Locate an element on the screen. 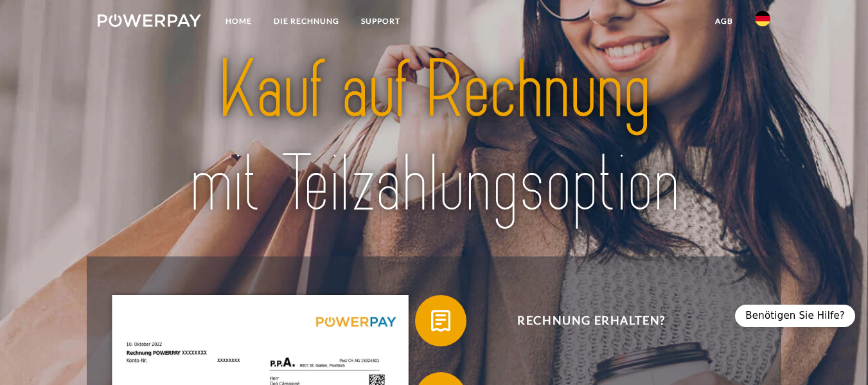 This screenshot has height=385, width=868. a: SUPPORT is located at coordinates (381, 21).